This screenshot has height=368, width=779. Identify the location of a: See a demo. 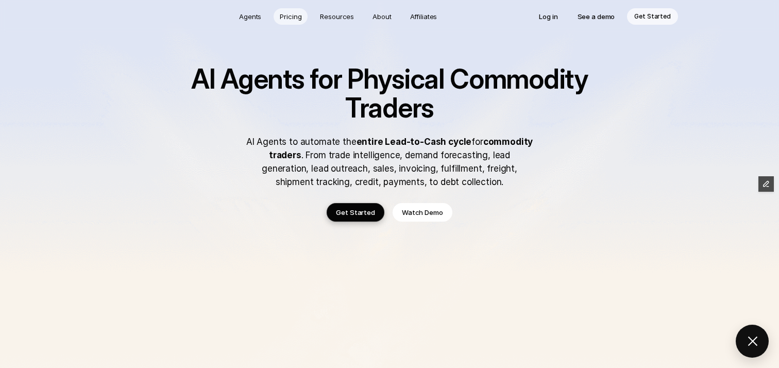
(596, 16).